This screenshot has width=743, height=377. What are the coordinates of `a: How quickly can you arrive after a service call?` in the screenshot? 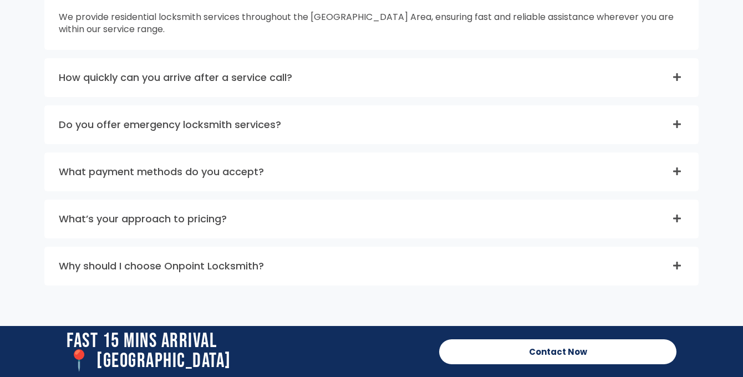 It's located at (175, 77).